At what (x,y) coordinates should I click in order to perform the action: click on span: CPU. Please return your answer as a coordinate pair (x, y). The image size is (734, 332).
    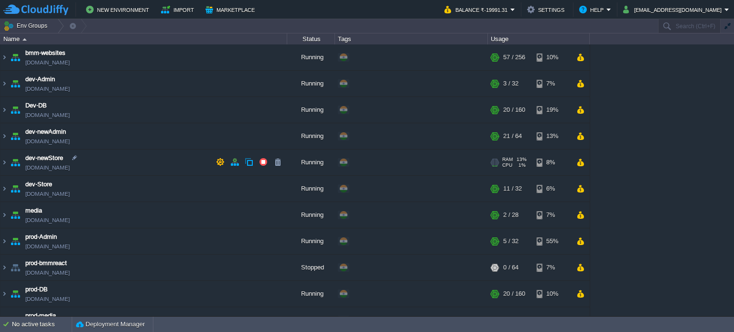
    Looking at the image, I should click on (507, 165).